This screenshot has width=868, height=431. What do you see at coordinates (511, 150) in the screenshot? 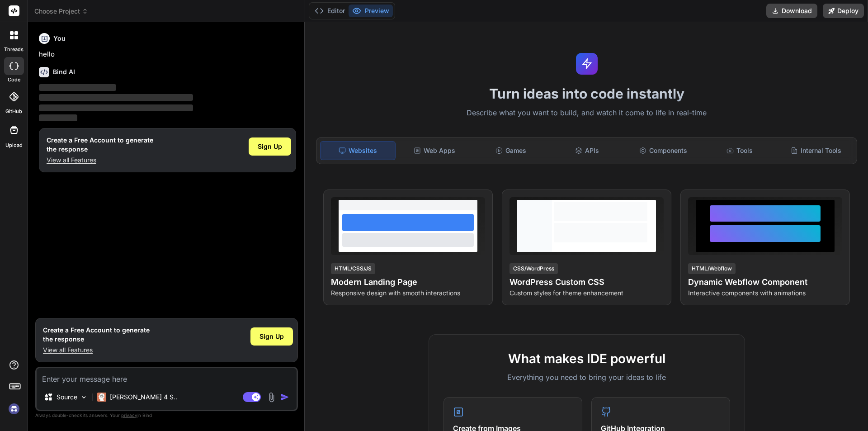
I see `div: Games` at bounding box center [511, 150].